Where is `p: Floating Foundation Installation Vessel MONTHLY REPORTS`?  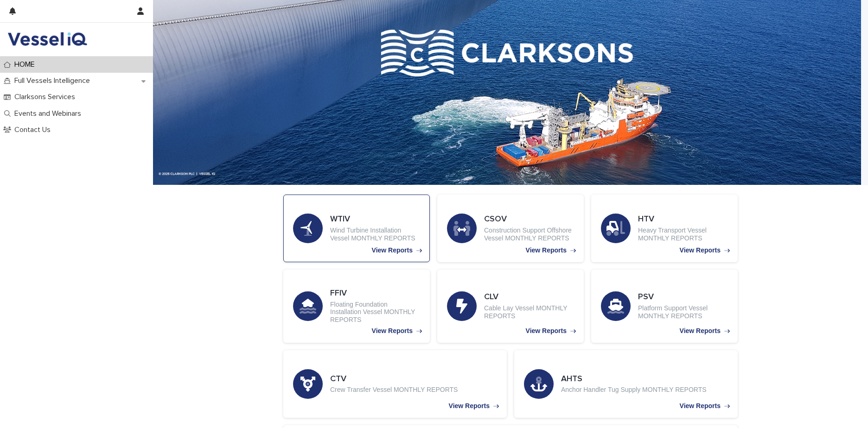
p: Floating Foundation Installation Vessel MONTHLY REPORTS is located at coordinates (375, 312).